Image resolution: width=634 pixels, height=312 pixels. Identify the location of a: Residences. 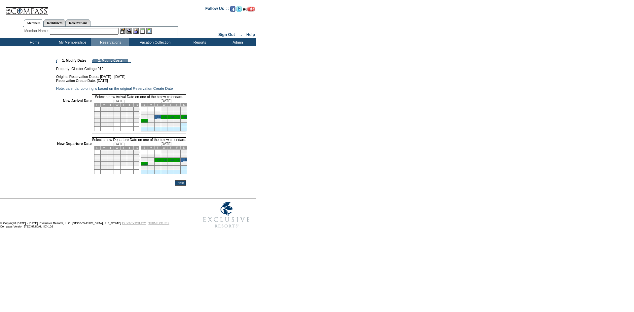
(55, 23).